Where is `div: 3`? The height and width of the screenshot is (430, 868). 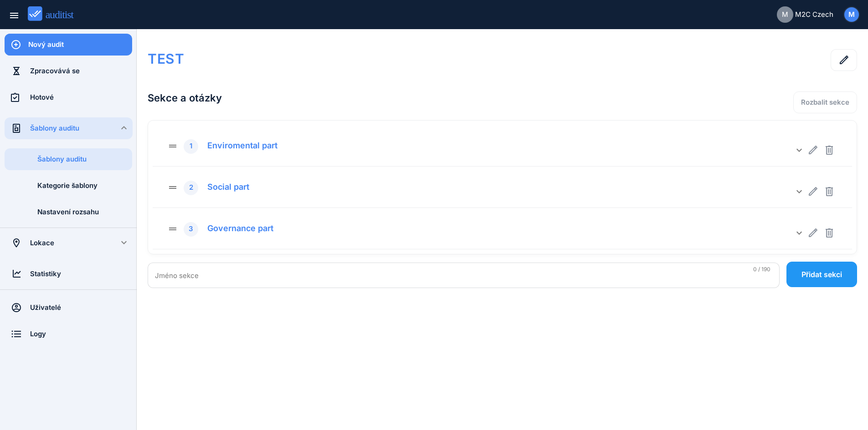
div: 3 is located at coordinates (191, 230).